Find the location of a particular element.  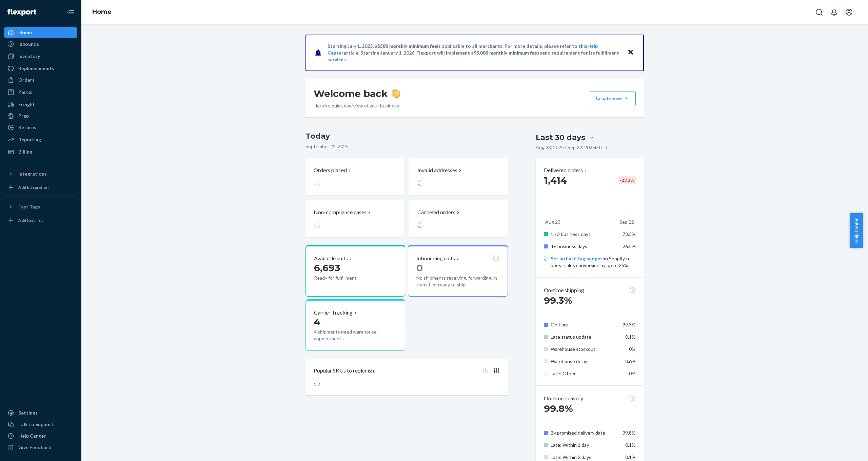

button: Delivered orders is located at coordinates (566, 170).